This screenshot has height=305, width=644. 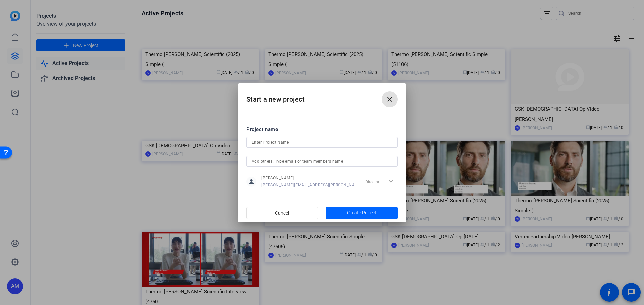 I want to click on h2: Start a new project, so click(x=322, y=97).